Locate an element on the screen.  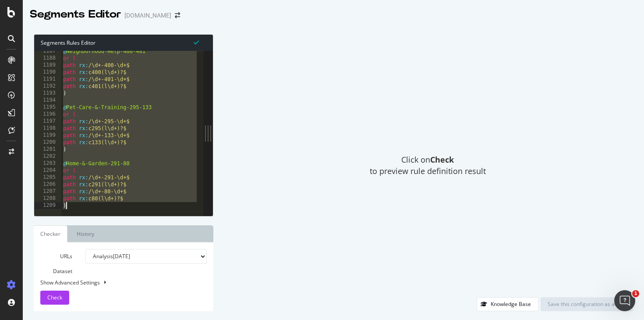
div: 1198 is located at coordinates (48, 129).